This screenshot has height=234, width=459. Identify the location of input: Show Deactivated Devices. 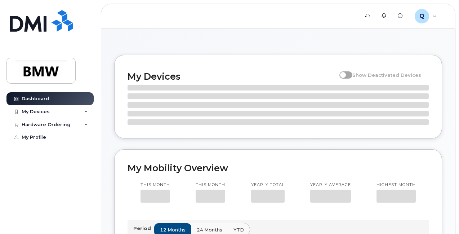
(342, 71).